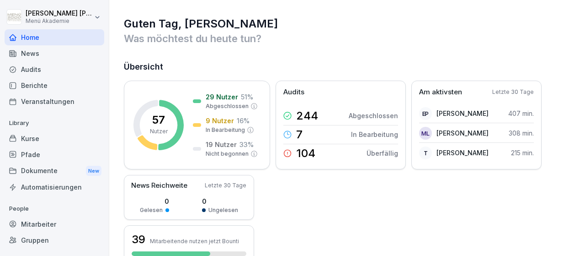 The height and width of the screenshot is (256, 585). I want to click on div: Home, so click(54, 37).